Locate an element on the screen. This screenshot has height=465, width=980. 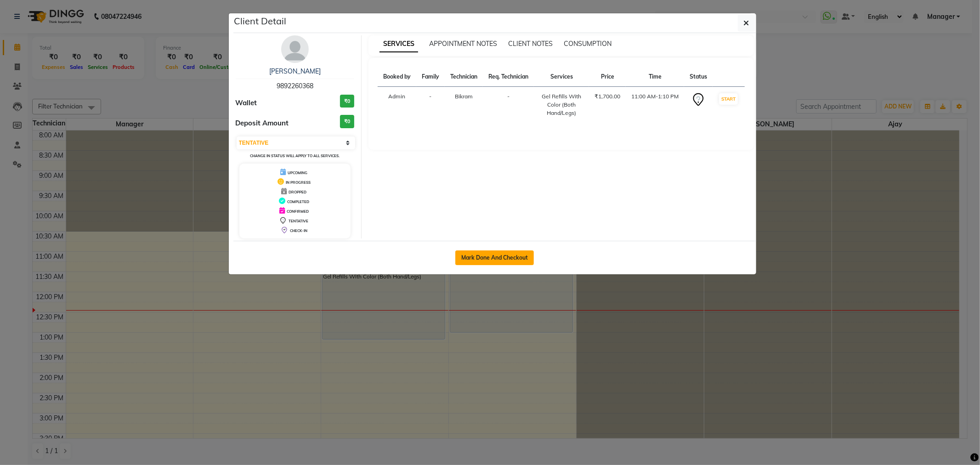
button: START is located at coordinates (728, 99).